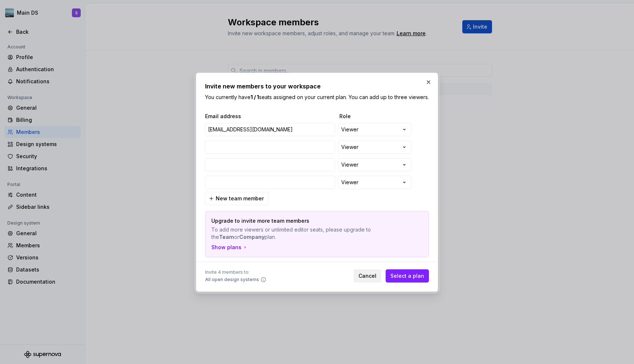  I want to click on button: Select a plan, so click(407, 276).